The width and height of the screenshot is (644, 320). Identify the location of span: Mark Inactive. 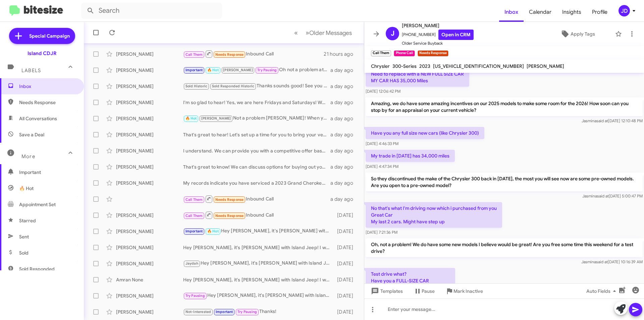
(468, 291).